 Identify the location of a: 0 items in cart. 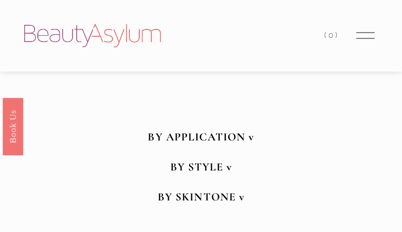
(332, 35).